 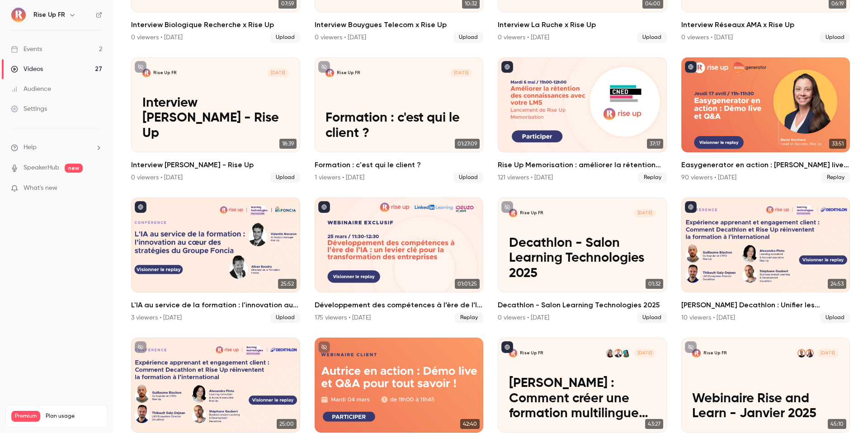 What do you see at coordinates (582, 165) in the screenshot?
I see `h2: Rise Up Memorisation : améliorer la rétention des connaissances avec votre LMS` at bounding box center [582, 165].